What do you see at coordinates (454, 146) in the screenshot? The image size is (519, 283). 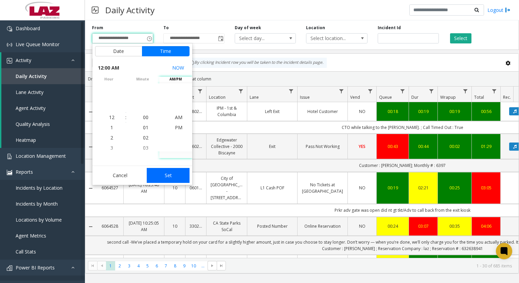 I see `a: 00:02` at bounding box center [454, 146].